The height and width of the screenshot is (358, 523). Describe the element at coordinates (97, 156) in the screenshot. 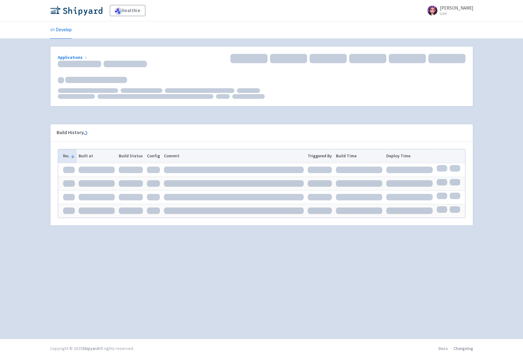

I see `th: Built at` at that location.